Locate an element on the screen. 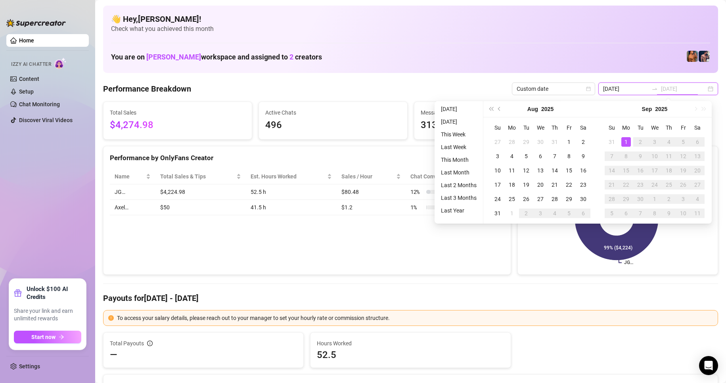 This screenshot has height=383, width=726. th: Th is located at coordinates (555, 128).